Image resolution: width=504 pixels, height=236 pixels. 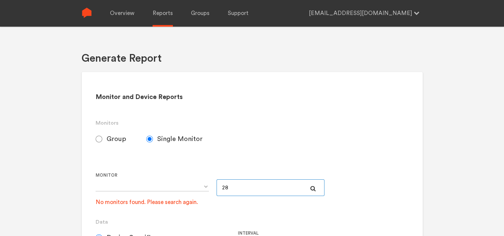 I want to click on input: Group, so click(x=99, y=139).